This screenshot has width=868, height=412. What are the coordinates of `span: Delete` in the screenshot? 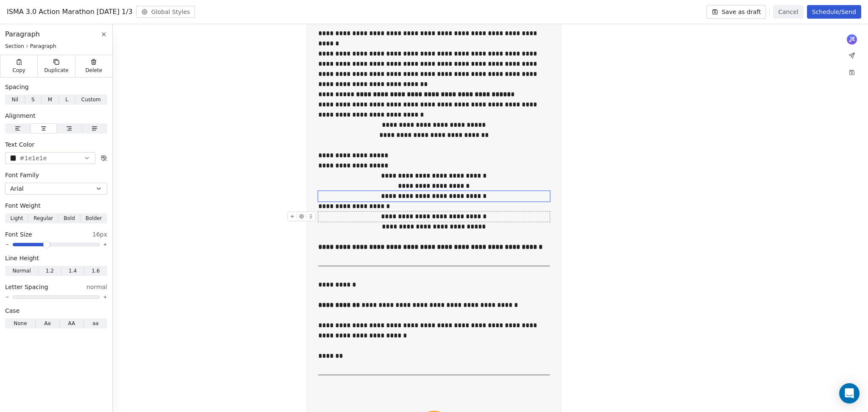 It's located at (94, 70).